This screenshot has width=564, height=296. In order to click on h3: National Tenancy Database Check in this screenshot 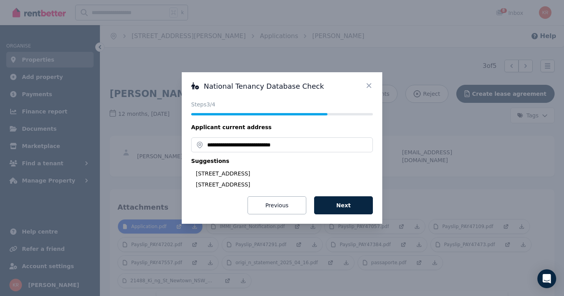, I will do `click(282, 86)`.